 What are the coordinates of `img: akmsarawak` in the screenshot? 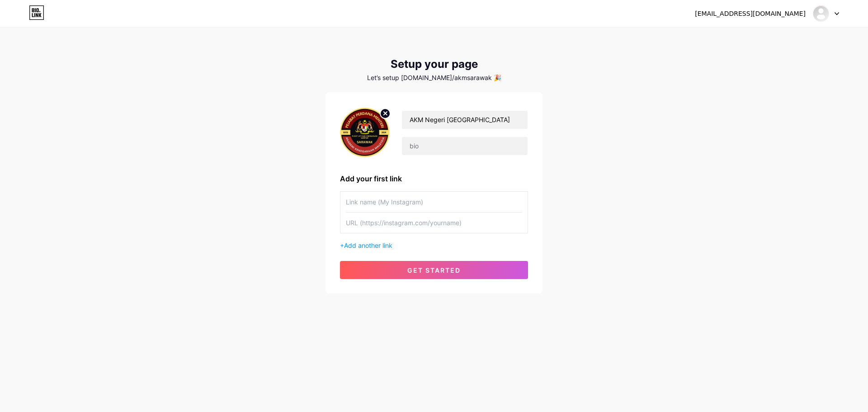 It's located at (821, 14).